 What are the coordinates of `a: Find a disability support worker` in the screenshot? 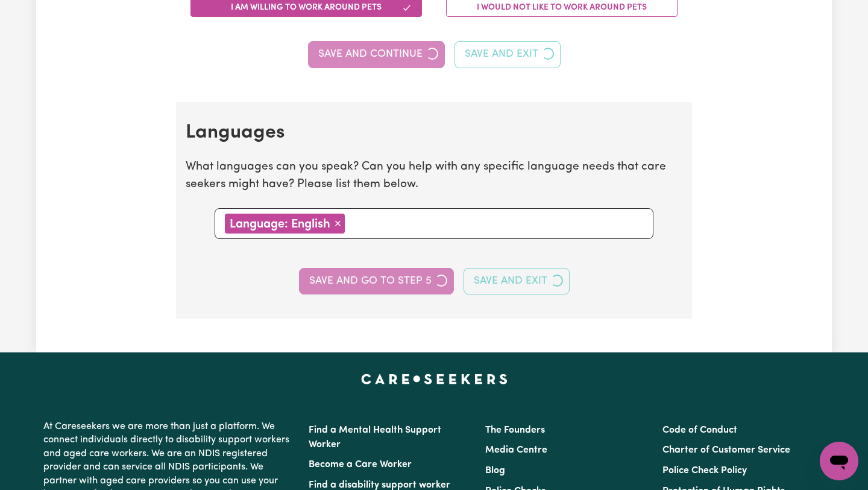 It's located at (379, 485).